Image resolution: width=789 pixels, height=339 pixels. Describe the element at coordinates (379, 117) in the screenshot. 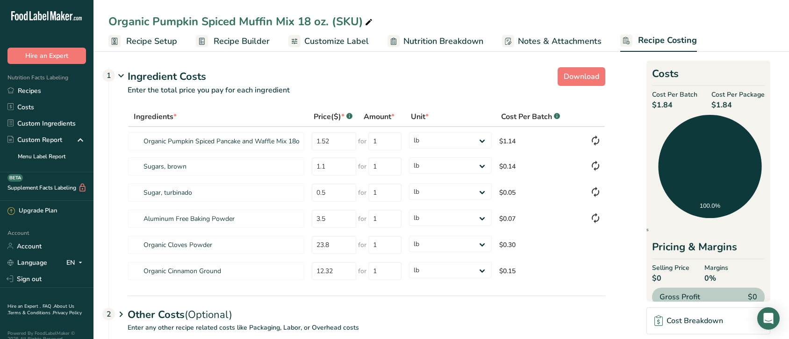

I see `span: Amount` at that location.